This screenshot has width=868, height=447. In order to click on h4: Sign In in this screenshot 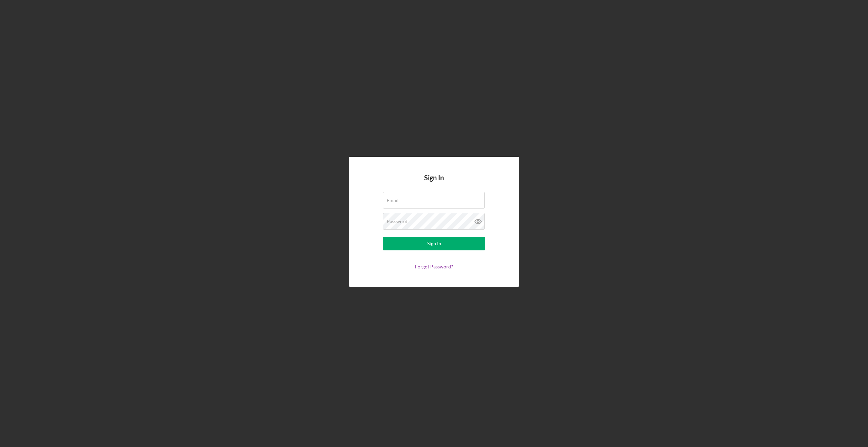, I will do `click(434, 183)`.